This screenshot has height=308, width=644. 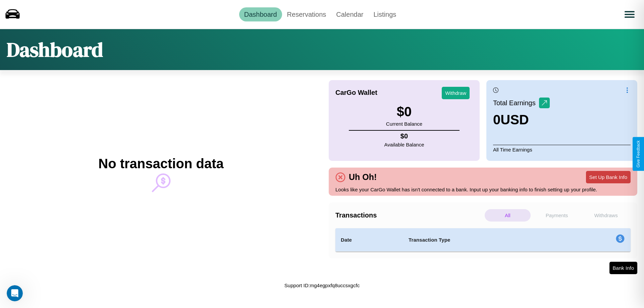 What do you see at coordinates (609, 177) in the screenshot?
I see `button: Set Up Bank Info` at bounding box center [609, 177].